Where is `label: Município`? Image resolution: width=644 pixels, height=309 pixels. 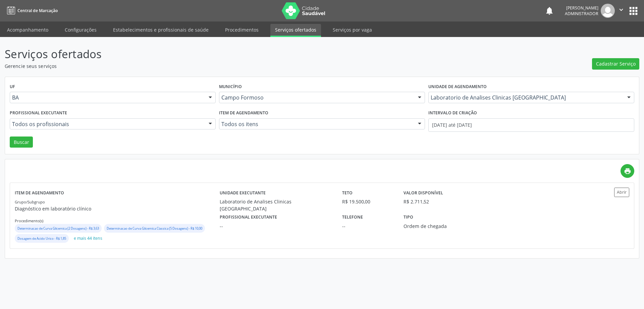
label: Município is located at coordinates (231, 87).